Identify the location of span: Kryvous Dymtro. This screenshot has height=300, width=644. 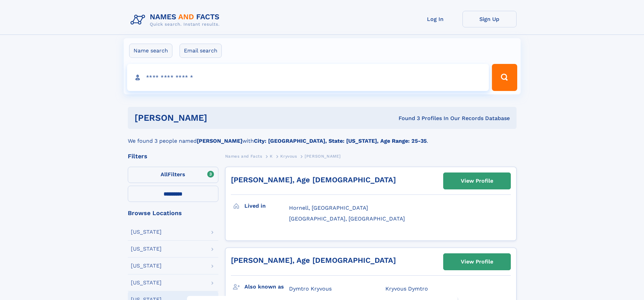
(407, 288).